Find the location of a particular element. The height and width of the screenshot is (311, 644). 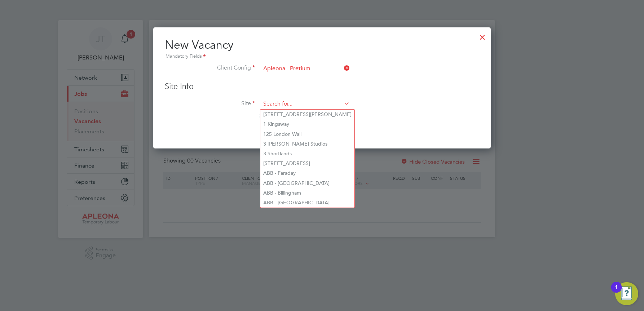

li: ABB - Faraday is located at coordinates (307, 173).